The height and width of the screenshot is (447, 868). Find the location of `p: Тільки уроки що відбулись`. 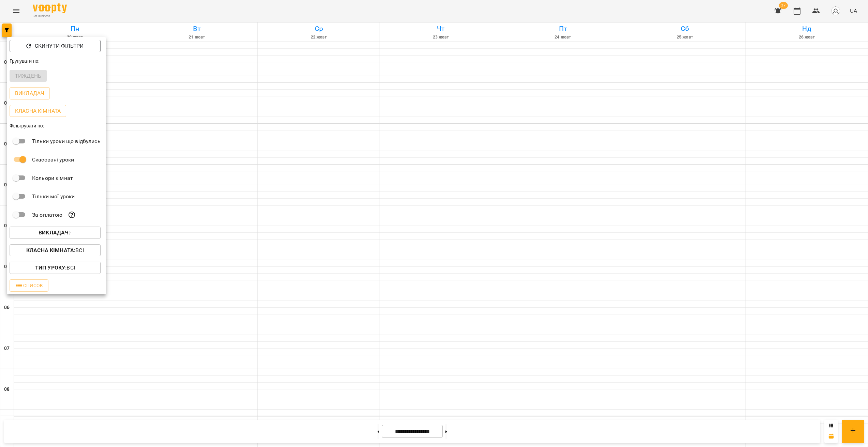

p: Тільки уроки що відбулись is located at coordinates (66, 141).